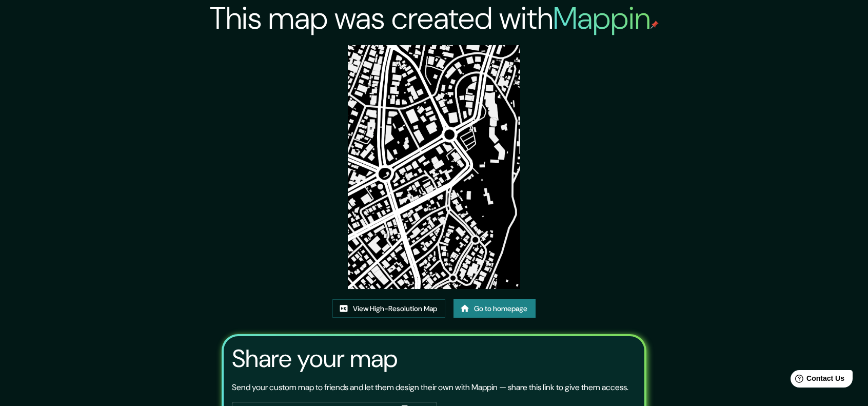 Image resolution: width=868 pixels, height=406 pixels. Describe the element at coordinates (434, 167) in the screenshot. I see `img: created-map` at that location.